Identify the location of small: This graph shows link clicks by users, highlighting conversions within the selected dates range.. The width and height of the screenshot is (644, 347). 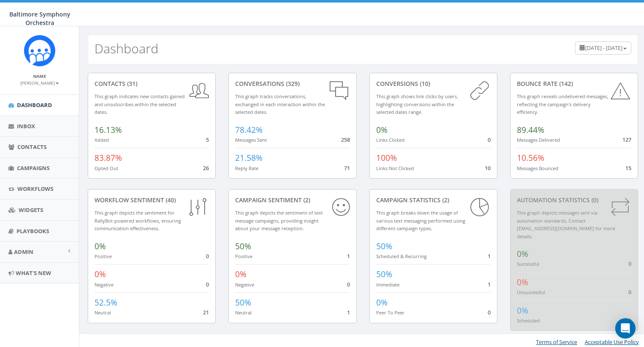
(417, 104).